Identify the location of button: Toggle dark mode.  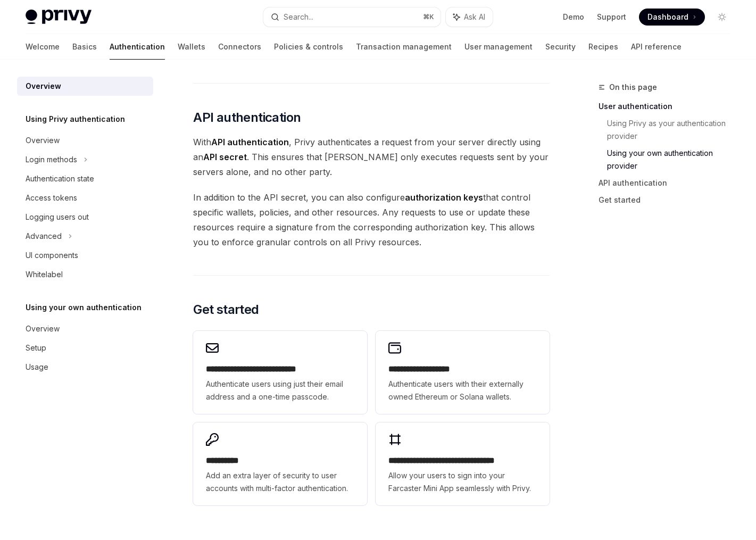
(722, 17).